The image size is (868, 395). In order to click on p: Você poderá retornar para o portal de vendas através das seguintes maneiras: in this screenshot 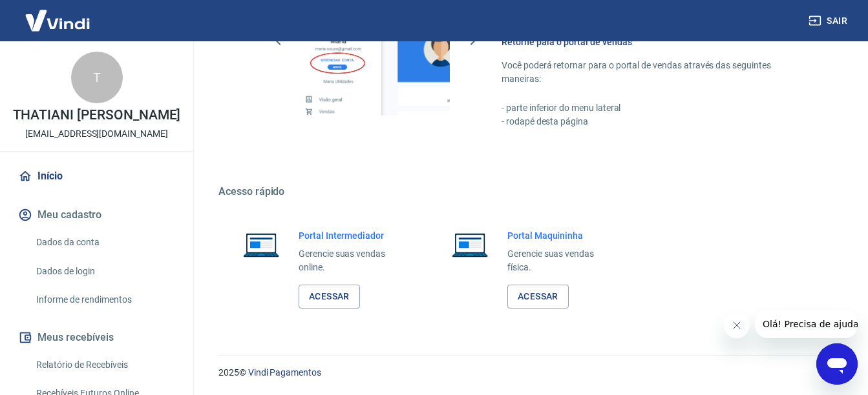, I will do `click(653, 72)`.